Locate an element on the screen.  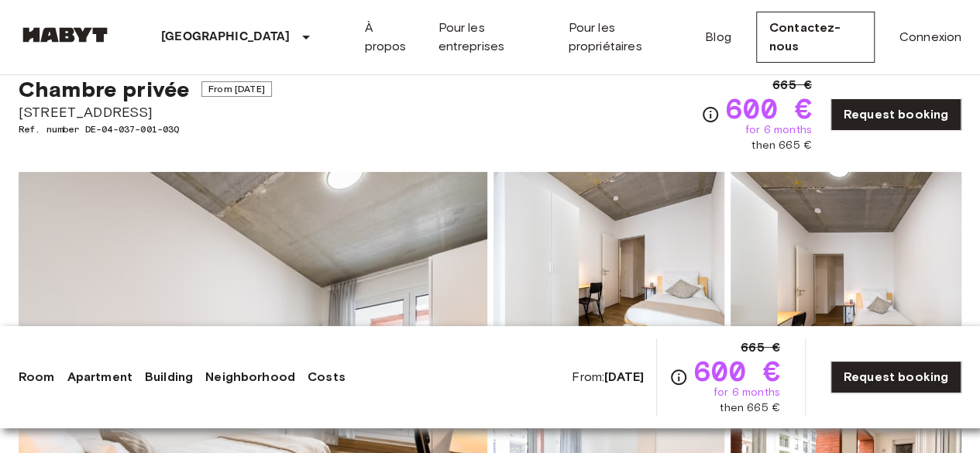
a: Contactez-nous is located at coordinates (815, 37).